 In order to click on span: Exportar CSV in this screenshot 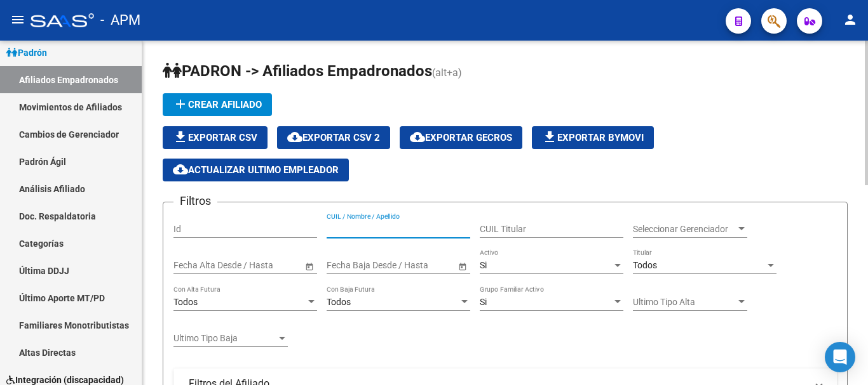, I will do `click(215, 137)`.